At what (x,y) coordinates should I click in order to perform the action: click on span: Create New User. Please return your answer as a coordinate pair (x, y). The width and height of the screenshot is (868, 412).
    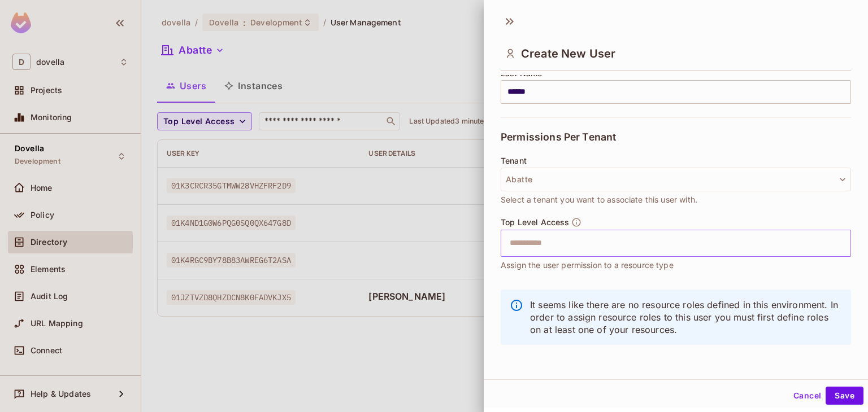
    Looking at the image, I should click on (567, 53).